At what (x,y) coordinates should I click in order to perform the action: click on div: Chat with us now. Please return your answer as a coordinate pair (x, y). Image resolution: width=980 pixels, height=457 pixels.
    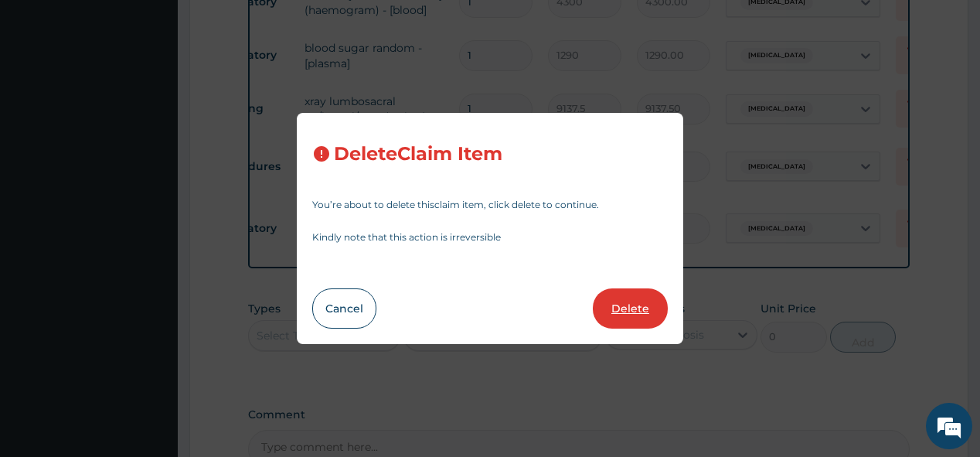
    Looking at the image, I should click on (170, 97).